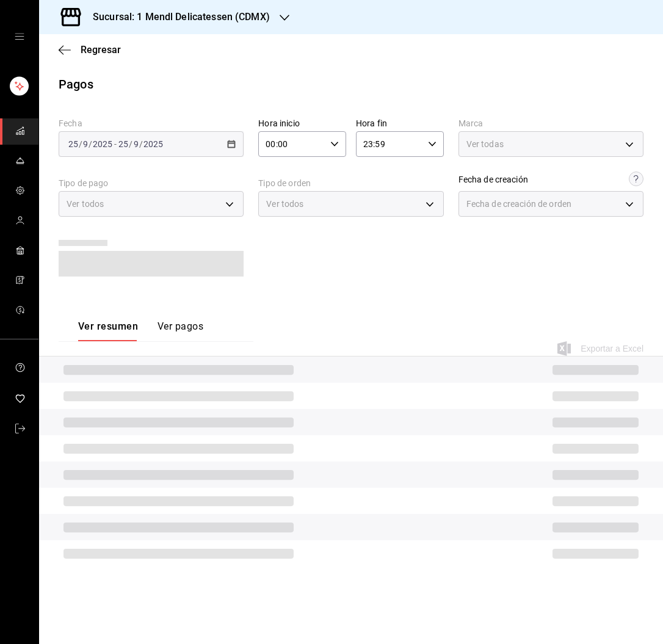 This screenshot has height=644, width=663. What do you see at coordinates (151, 124) in the screenshot?
I see `label: Fecha` at bounding box center [151, 124].